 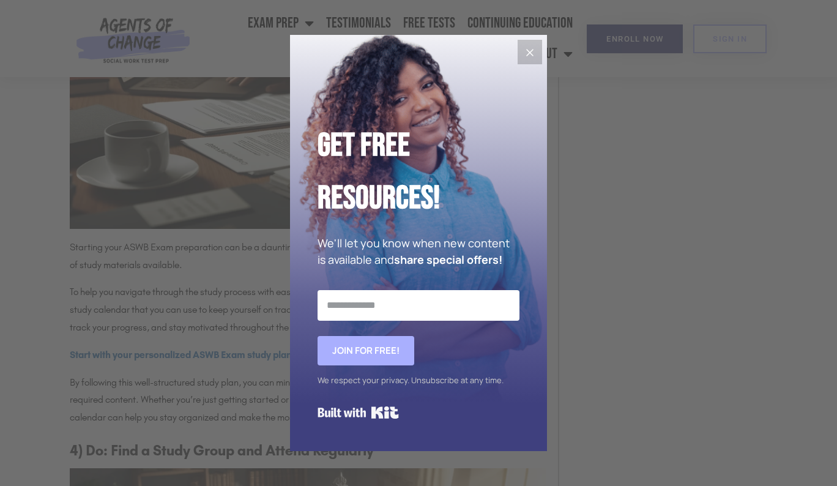 What do you see at coordinates (418, 172) in the screenshot?
I see `h2: Get Free Resources!` at bounding box center [418, 172].